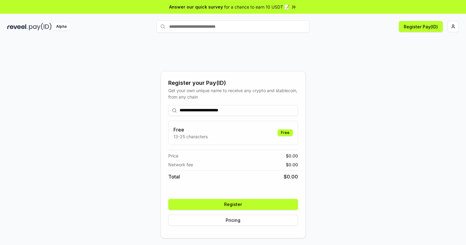  What do you see at coordinates (173, 156) in the screenshot?
I see `span: Price` at bounding box center [173, 156].